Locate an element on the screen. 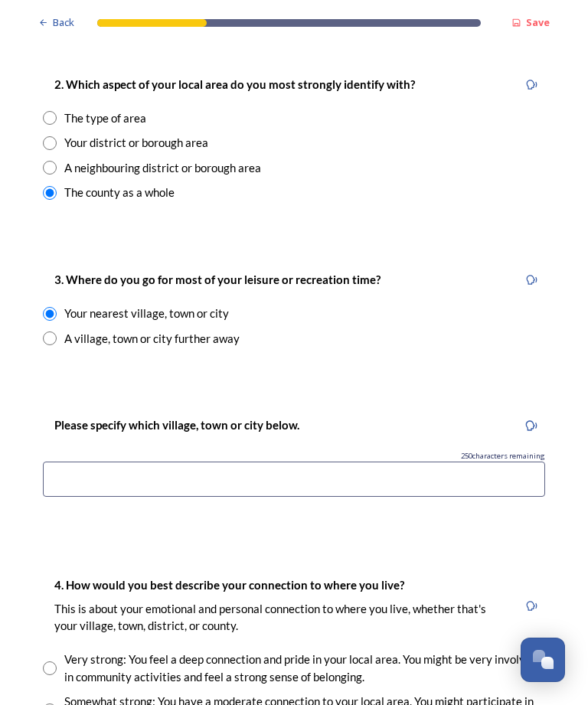 The height and width of the screenshot is (705, 588). div: A neighbouring district or borough area is located at coordinates (162, 168).